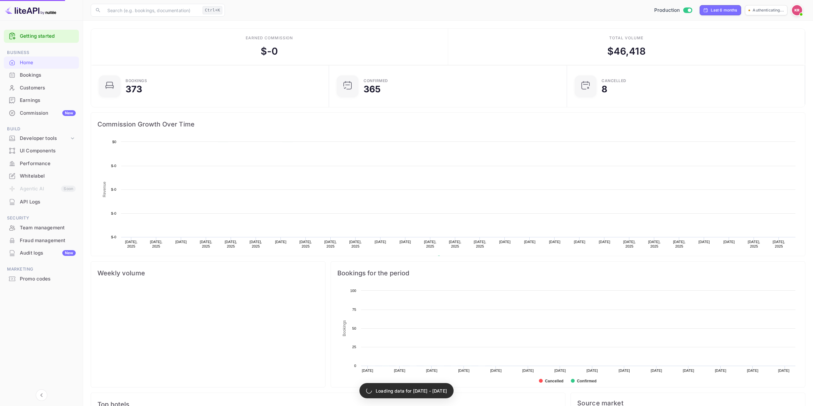 The width and height of the screenshot is (813, 406). Describe the element at coordinates (41, 202) in the screenshot. I see `div: API Logs` at that location.